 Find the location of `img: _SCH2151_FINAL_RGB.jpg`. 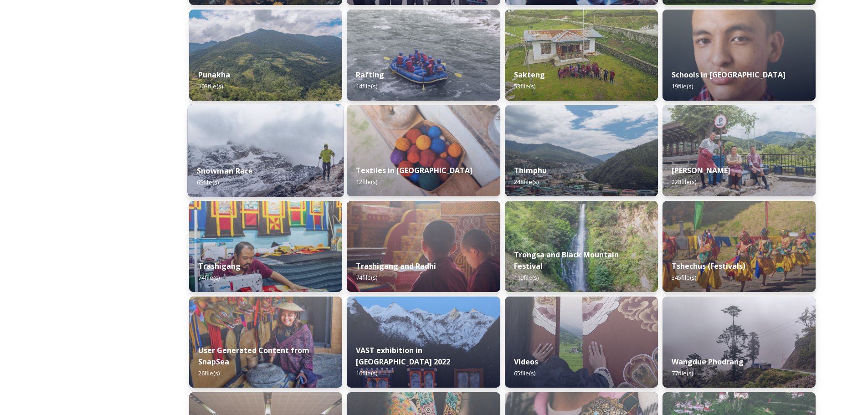

img: _SCH2151_FINAL_RGB.jpg is located at coordinates (739, 55).